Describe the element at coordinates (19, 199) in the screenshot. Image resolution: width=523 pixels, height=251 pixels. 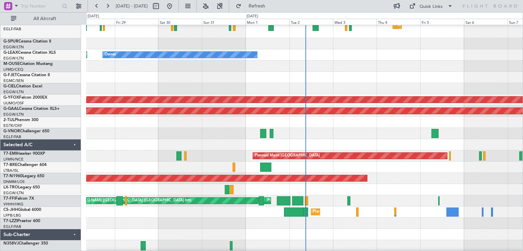
I see `a: T7-FFIFalcon 7X` at that location.